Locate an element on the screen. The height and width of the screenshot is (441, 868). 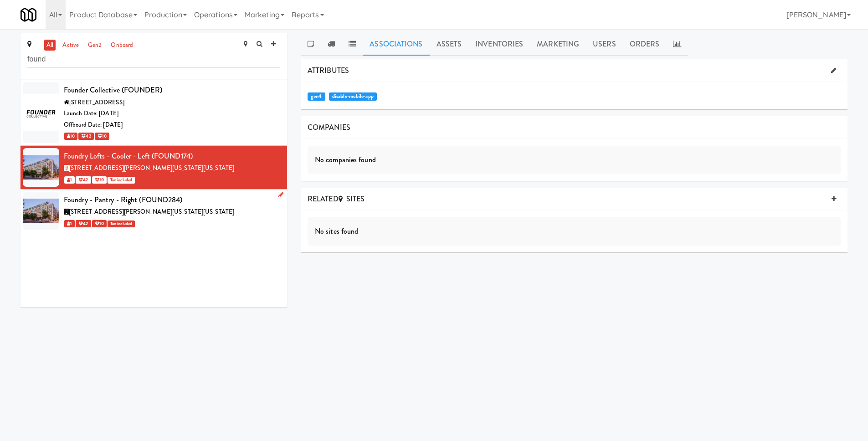
span: COMPANIES is located at coordinates (329, 127).